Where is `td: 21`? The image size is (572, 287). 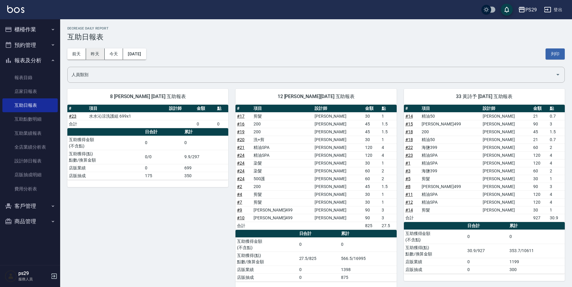 td: 21 is located at coordinates (540, 116).